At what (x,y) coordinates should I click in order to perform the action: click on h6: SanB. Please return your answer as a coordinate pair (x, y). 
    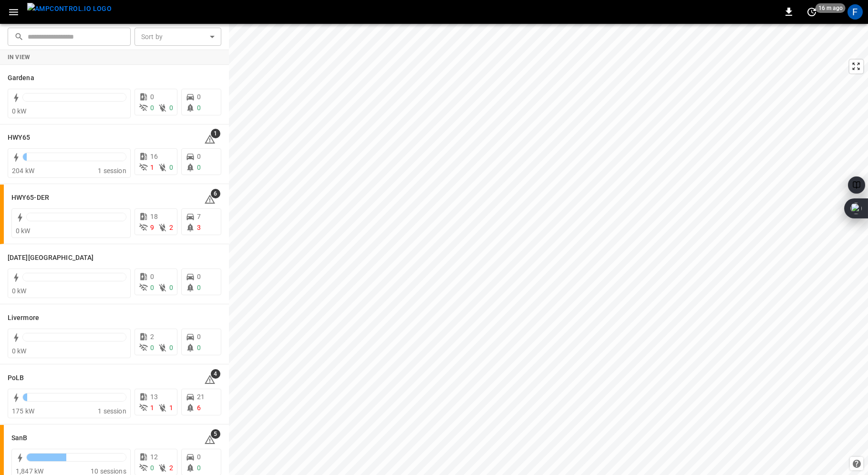
    Looking at the image, I should click on (19, 438).